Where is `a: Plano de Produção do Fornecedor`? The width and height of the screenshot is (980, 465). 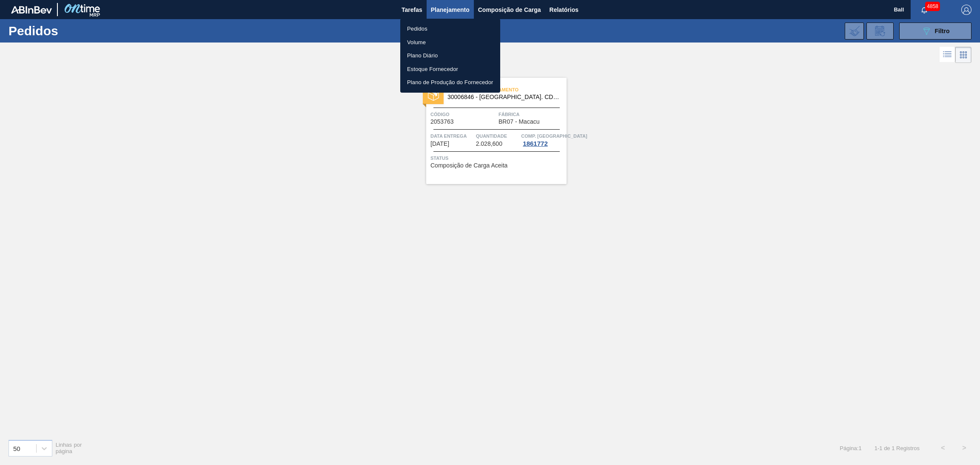
a: Plano de Produção do Fornecedor is located at coordinates (450, 82).